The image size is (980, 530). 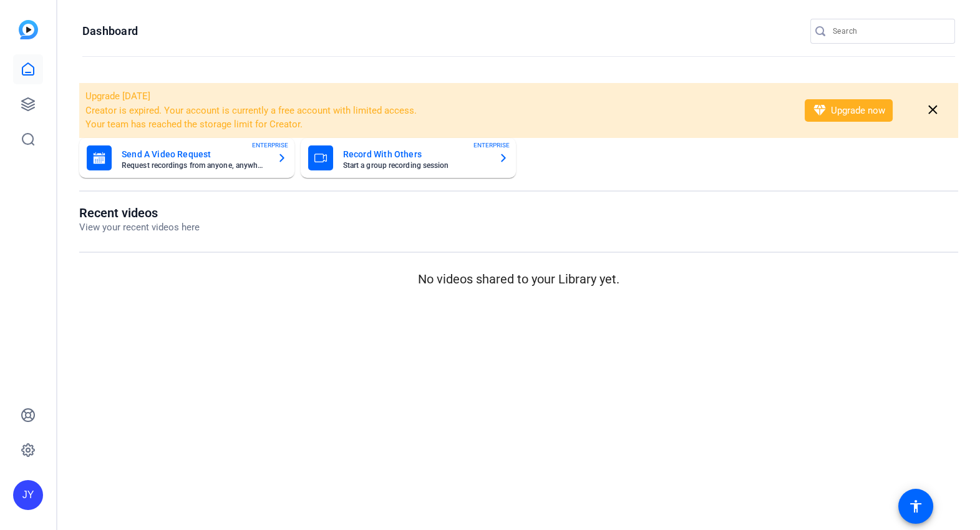 What do you see at coordinates (416, 154) in the screenshot?
I see `mat-card-title: Record With Others` at bounding box center [416, 154].